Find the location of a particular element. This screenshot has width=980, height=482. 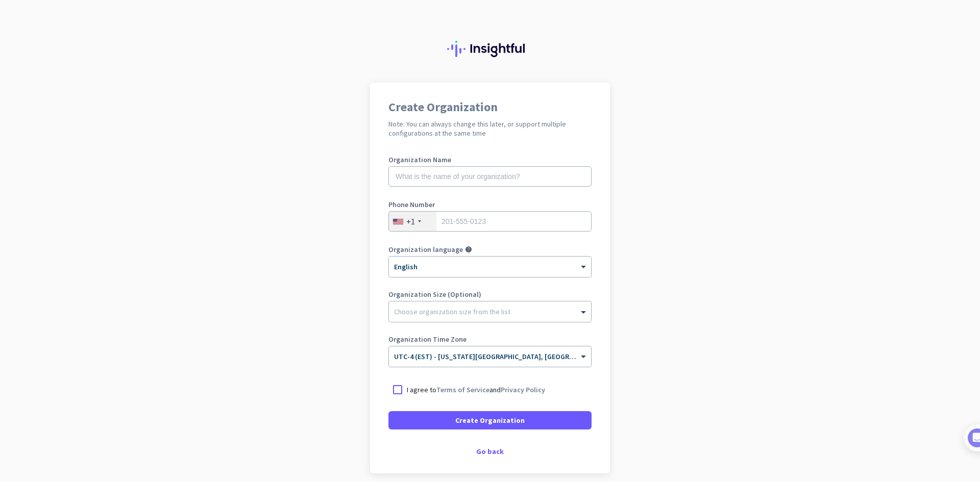

p: I agree to and is located at coordinates (476, 389).